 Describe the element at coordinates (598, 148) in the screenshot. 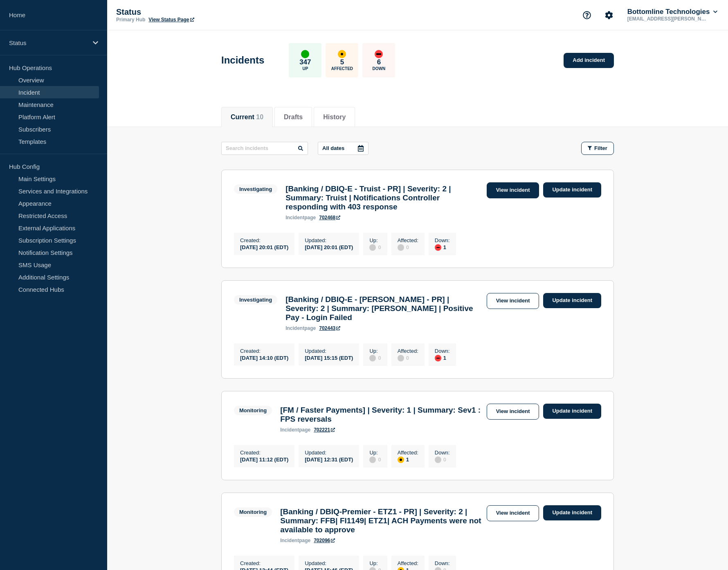

I see `button: Filter` at that location.